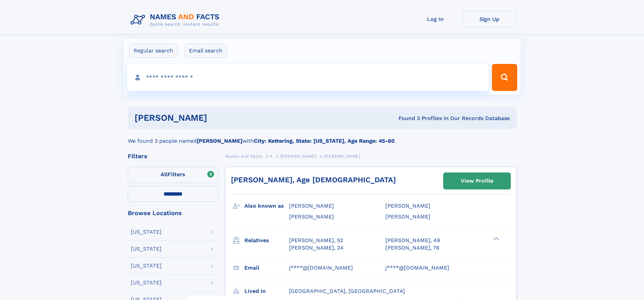 The height and width of the screenshot is (300, 644). What do you see at coordinates (267, 240) in the screenshot?
I see `h3: Relatives` at bounding box center [267, 240].